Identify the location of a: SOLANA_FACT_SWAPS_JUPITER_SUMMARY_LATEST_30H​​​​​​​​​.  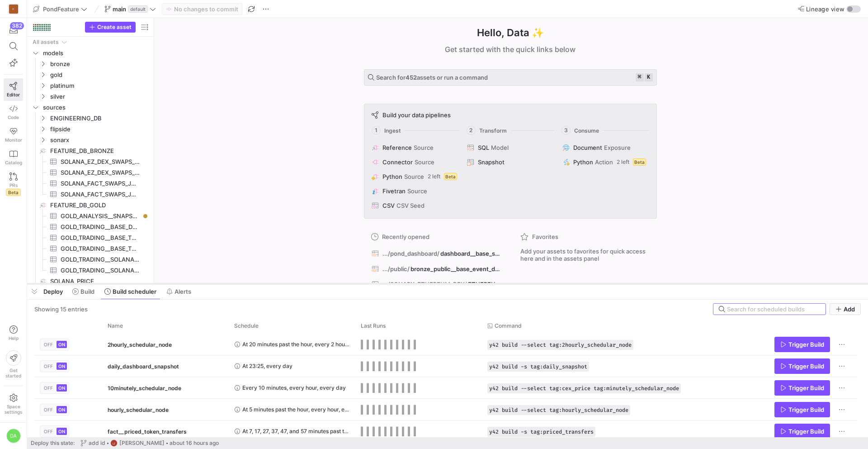
(90, 194).